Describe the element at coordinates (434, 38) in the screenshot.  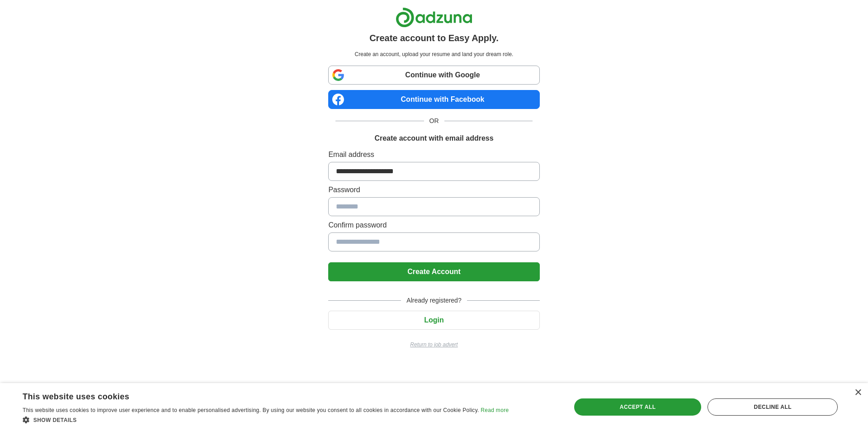
I see `h1: Create account to Easy Apply.` at that location.